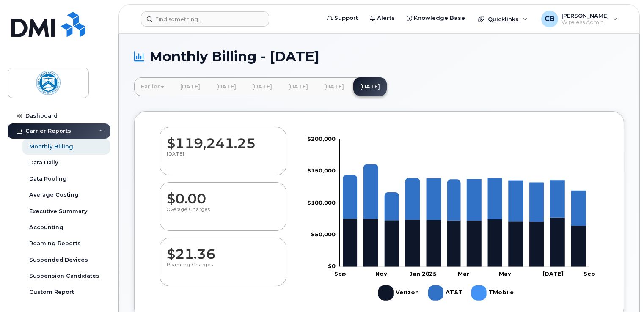 Image resolution: width=644 pixels, height=312 pixels. I want to click on a: Earlier, so click(153, 86).